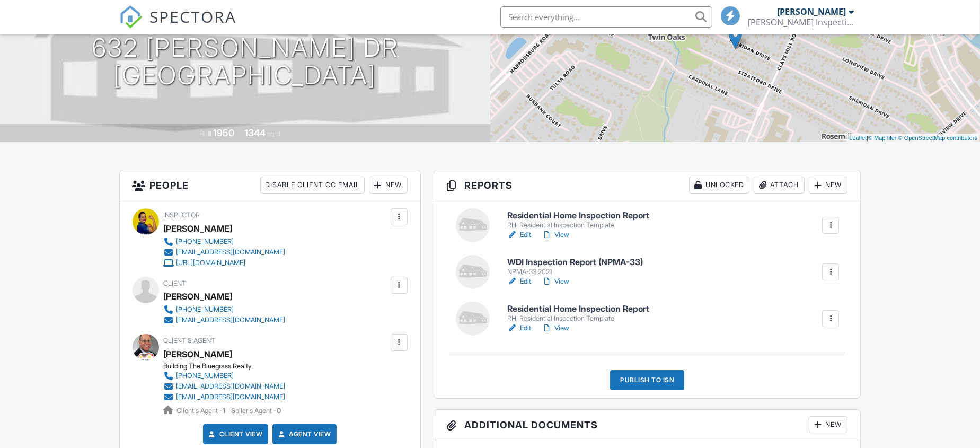 Image resolution: width=980 pixels, height=448 pixels. What do you see at coordinates (279, 410) in the screenshot?
I see `strong: 0` at bounding box center [279, 410].